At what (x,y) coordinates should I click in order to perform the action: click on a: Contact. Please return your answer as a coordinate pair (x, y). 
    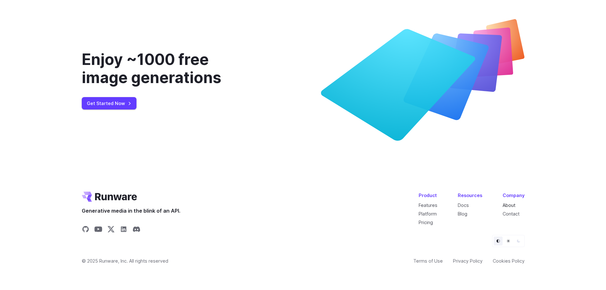
    Looking at the image, I should click on (511, 213).